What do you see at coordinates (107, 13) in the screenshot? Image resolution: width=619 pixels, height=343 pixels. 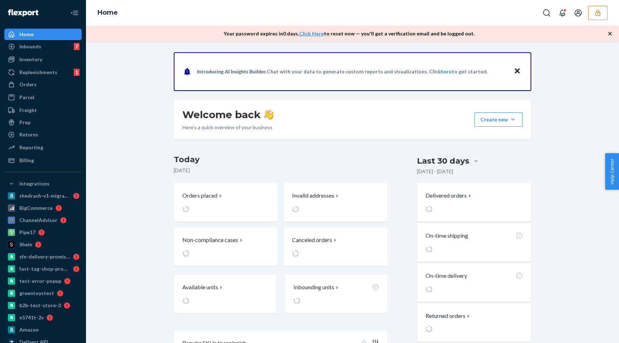 I see `ol: breadcrumbs` at bounding box center [107, 13].